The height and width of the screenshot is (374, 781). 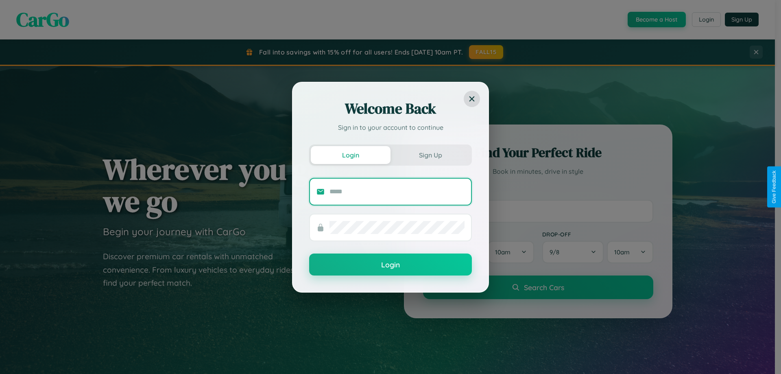 I want to click on p: Sign in to your account to continue, so click(x=391, y=127).